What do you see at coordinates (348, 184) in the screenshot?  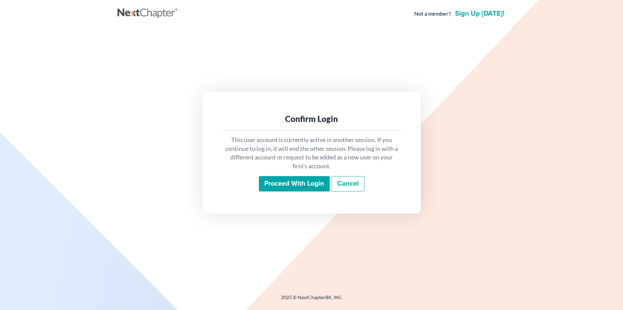 I see `a: Cancel` at bounding box center [348, 184].